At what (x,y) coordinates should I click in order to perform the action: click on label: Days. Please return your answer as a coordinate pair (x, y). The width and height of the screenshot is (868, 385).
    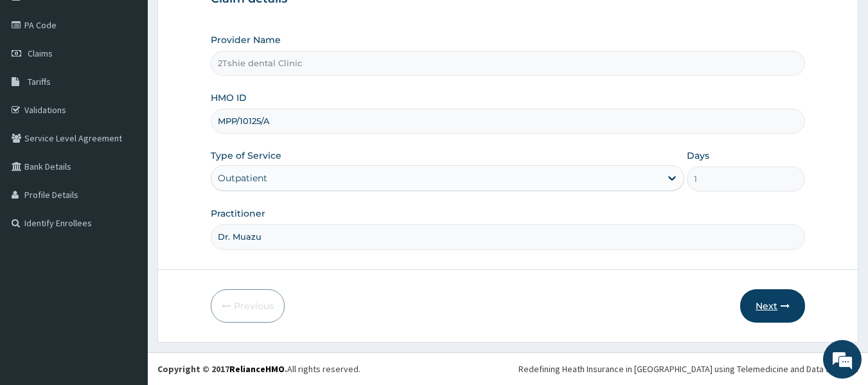
    Looking at the image, I should click on (698, 155).